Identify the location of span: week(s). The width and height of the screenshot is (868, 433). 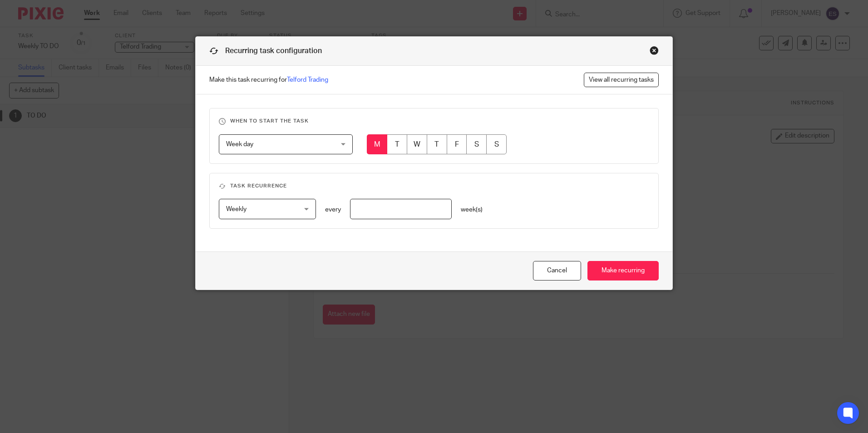
(472, 210).